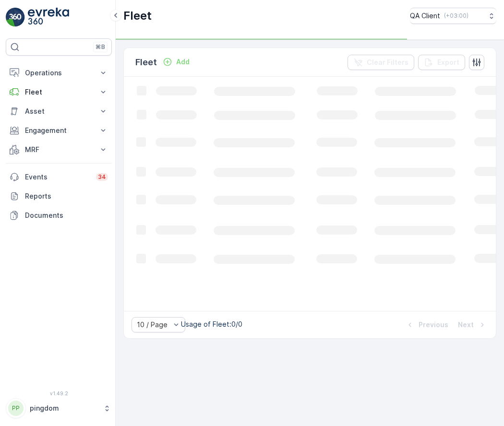  Describe the element at coordinates (456, 16) in the screenshot. I see `p: ( +03:00 )` at that location.